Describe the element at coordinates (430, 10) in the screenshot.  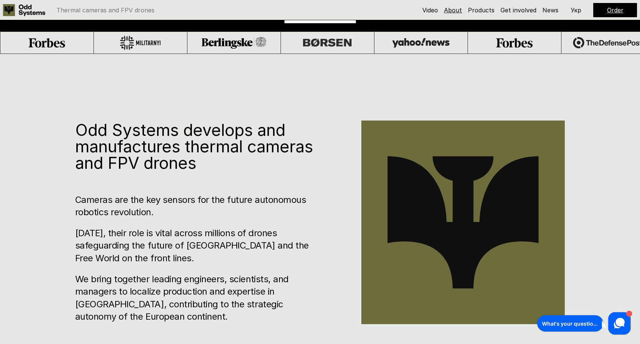
I see `a: Video` at that location.